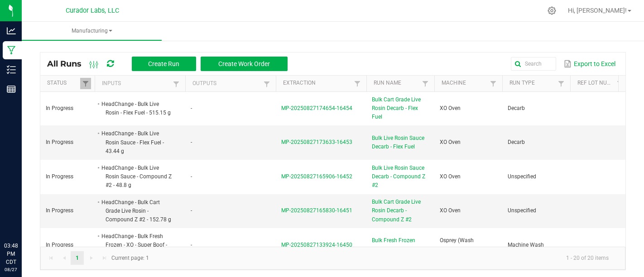 The height and width of the screenshot is (277, 644). What do you see at coordinates (63, 83) in the screenshot?
I see `a: StatusSortable` at bounding box center [63, 83].